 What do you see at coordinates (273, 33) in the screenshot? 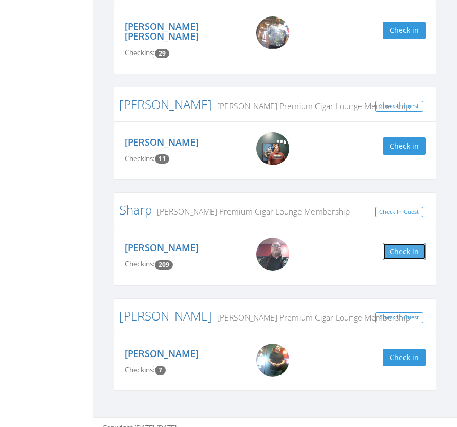
I see `img: Chris_Bobby.png` at bounding box center [273, 33].